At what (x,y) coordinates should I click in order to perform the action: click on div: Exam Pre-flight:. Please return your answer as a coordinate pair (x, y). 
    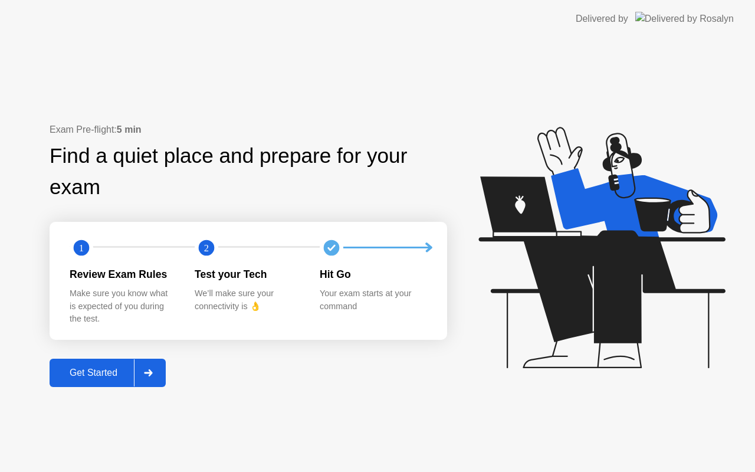
    Looking at the image, I should click on (248, 130).